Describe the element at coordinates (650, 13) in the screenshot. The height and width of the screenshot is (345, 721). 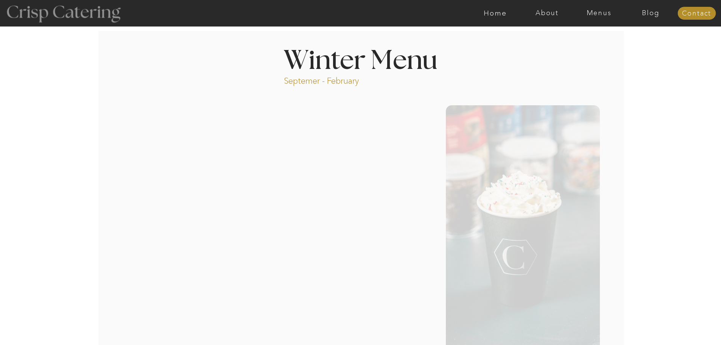
I see `a: Blog` at that location.